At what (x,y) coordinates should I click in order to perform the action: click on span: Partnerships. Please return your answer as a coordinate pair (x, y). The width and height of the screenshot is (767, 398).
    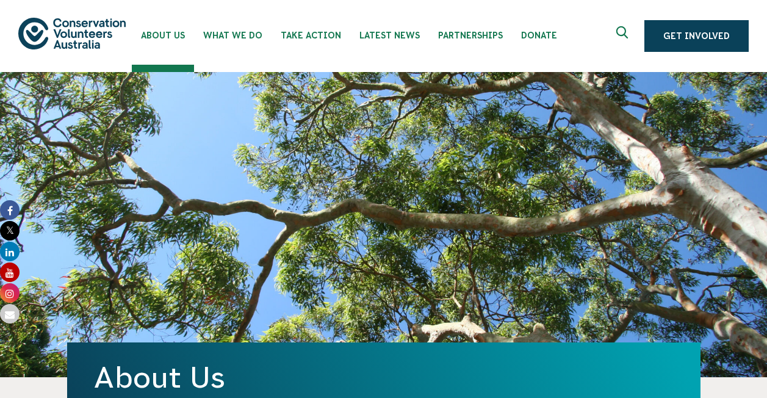
    Looking at the image, I should click on (471, 35).